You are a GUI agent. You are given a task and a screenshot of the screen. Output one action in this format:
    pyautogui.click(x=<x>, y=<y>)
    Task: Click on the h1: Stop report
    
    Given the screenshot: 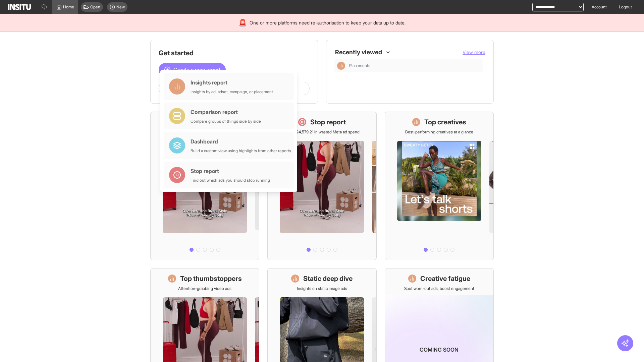 What is the action you would take?
    pyautogui.click(x=328, y=122)
    